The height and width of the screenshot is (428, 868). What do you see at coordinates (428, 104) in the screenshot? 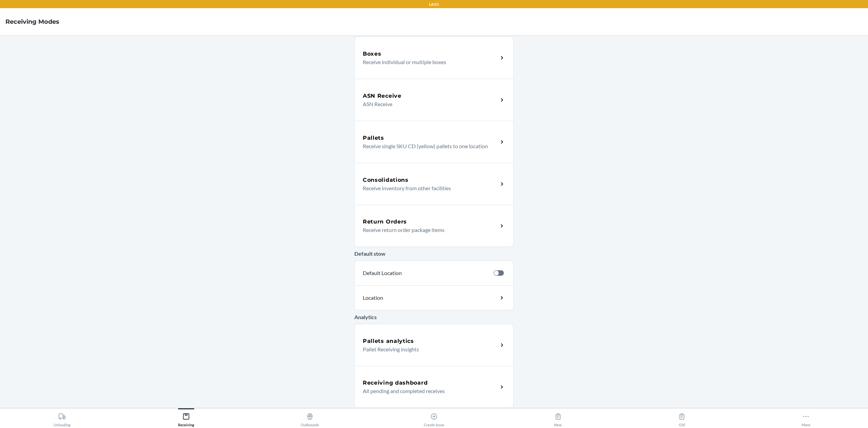
I see `p: ASN Receive` at bounding box center [428, 104].